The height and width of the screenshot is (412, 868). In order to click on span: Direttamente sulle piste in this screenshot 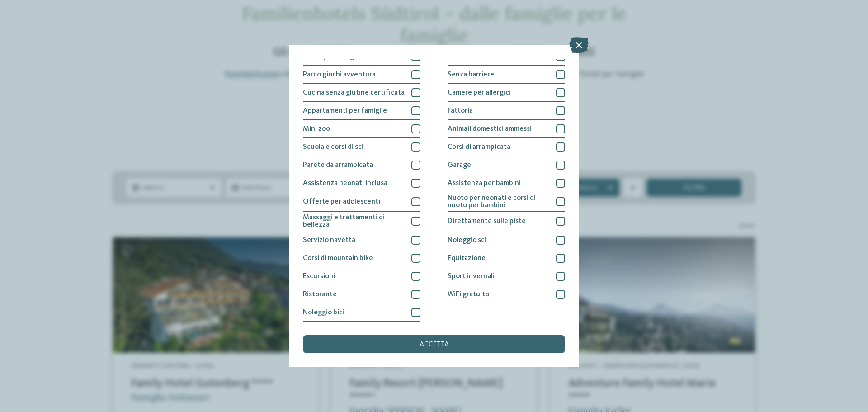, I will do `click(486, 221)`.